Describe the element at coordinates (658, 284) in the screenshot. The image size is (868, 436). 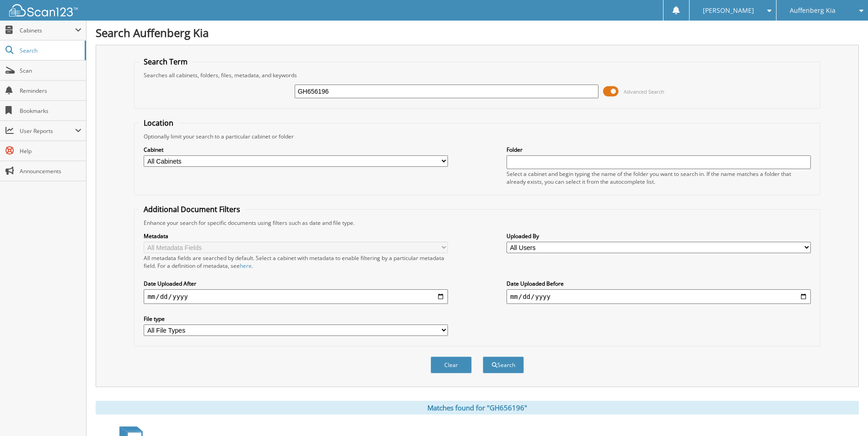
I see `label: Date Uploaded Before` at that location.